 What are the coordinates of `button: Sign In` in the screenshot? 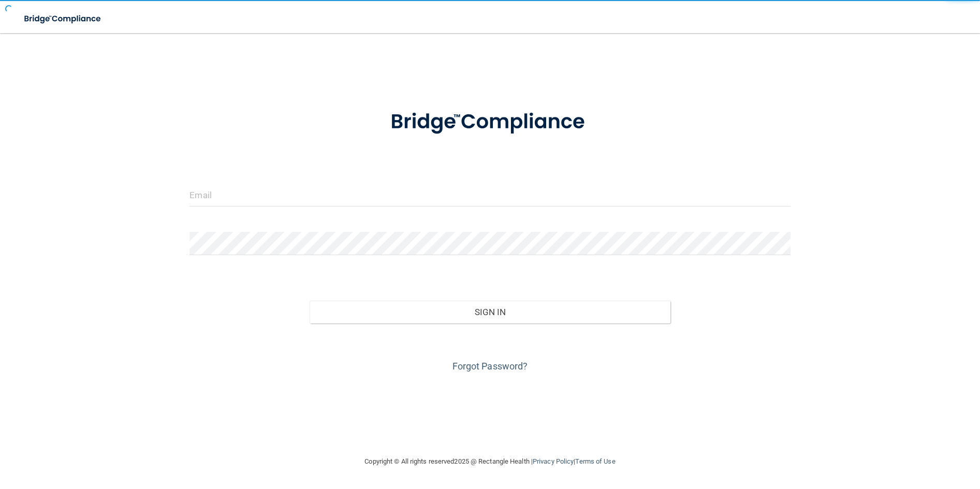 It's located at (490, 312).